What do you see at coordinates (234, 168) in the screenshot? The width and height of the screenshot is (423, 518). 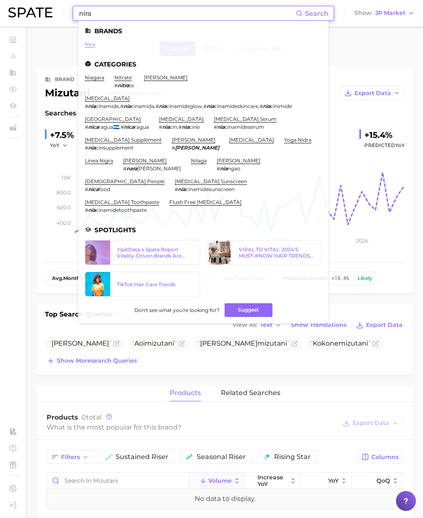 I see `span: ngao` at bounding box center [234, 168].